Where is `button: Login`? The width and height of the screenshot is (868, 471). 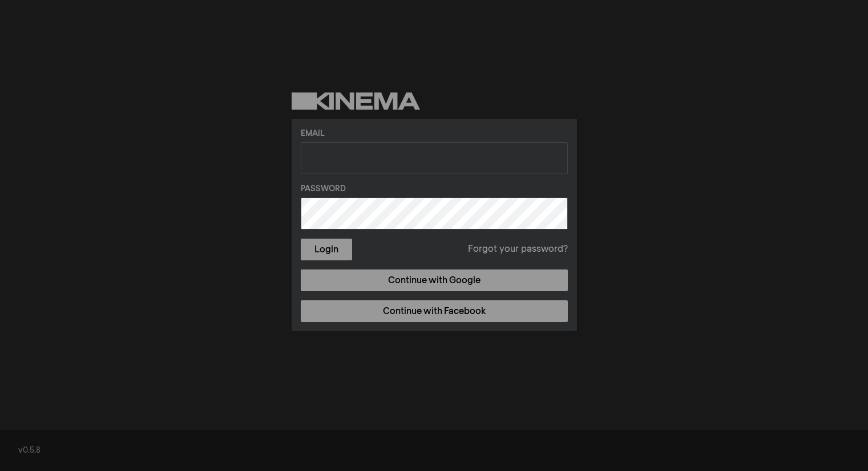 button: Login is located at coordinates (327, 250).